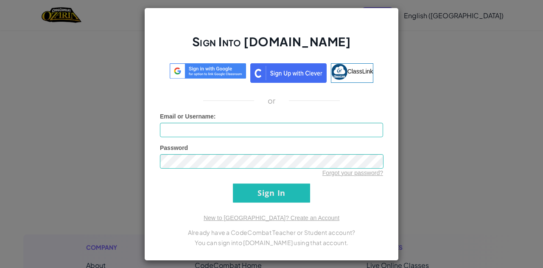  I want to click on input: Sign In, so click(272, 193).